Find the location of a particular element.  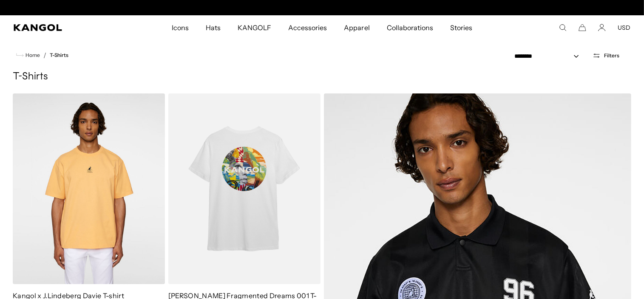

img: Kangol x J.Lindeberg Davie T-shirt is located at coordinates (89, 189).